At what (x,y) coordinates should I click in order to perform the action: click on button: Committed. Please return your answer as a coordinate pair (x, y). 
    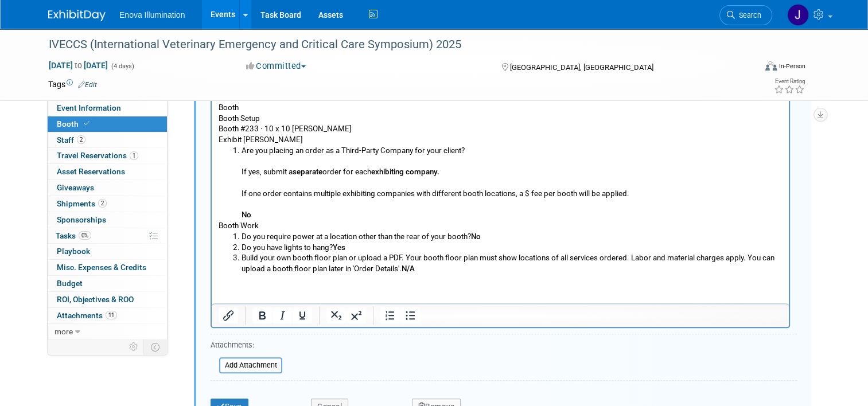
    Looking at the image, I should click on (276, 66).